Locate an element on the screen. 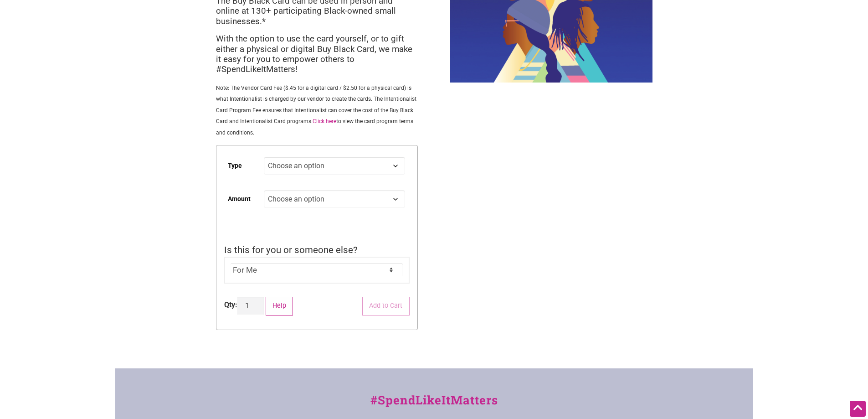 The image size is (868, 419). label: Amount is located at coordinates (239, 199).